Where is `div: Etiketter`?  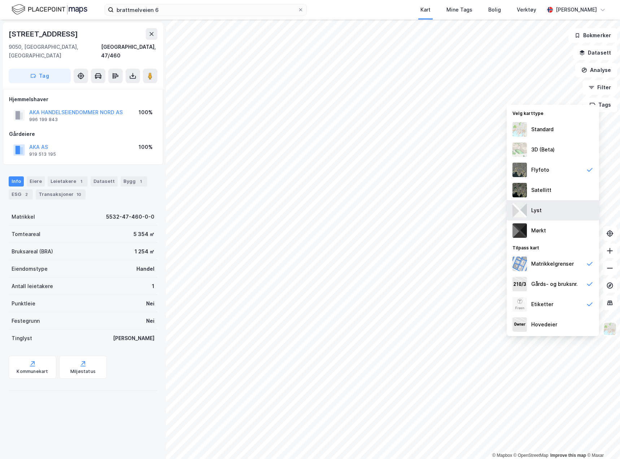 div: Etiketter is located at coordinates (542, 304).